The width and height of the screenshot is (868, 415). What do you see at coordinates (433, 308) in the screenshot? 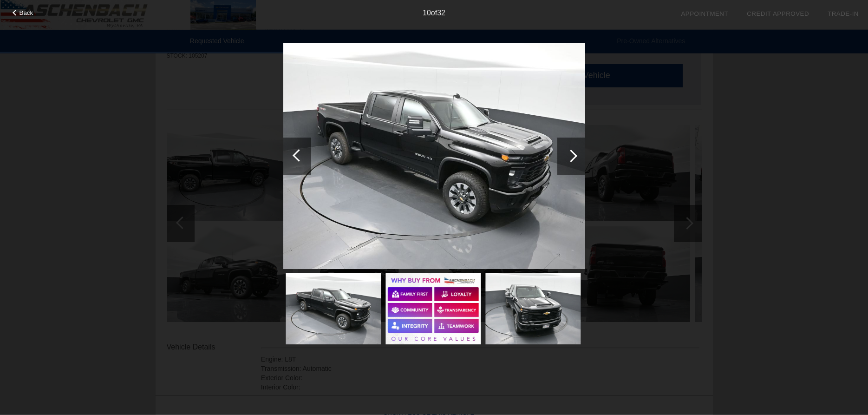
I see `img: c12f7ca2-e2f7-4209-b90e-e4396015c3ca.jpg` at bounding box center [433, 308].